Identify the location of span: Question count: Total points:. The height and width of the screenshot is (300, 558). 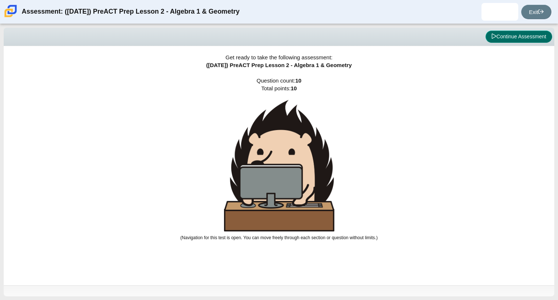
(279, 159).